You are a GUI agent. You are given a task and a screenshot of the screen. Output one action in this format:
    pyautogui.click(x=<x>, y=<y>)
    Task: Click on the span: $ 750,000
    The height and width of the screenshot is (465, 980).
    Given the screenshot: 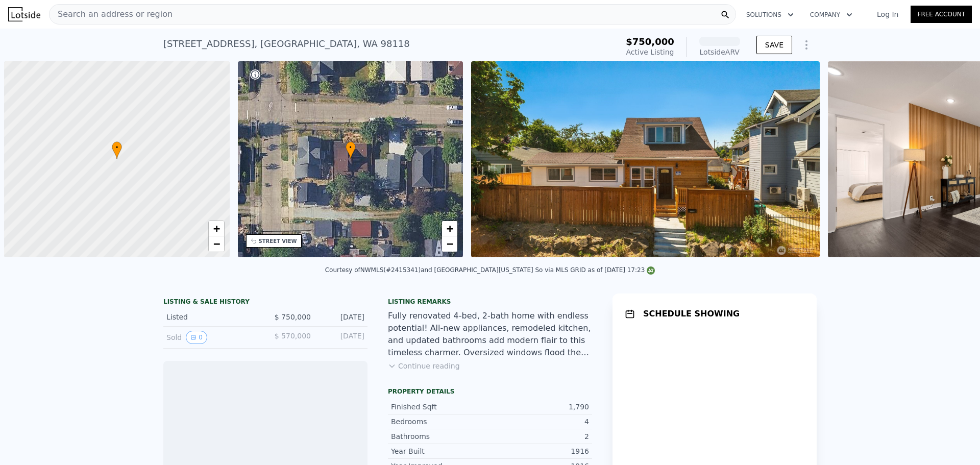 What is the action you would take?
    pyautogui.click(x=293, y=317)
    